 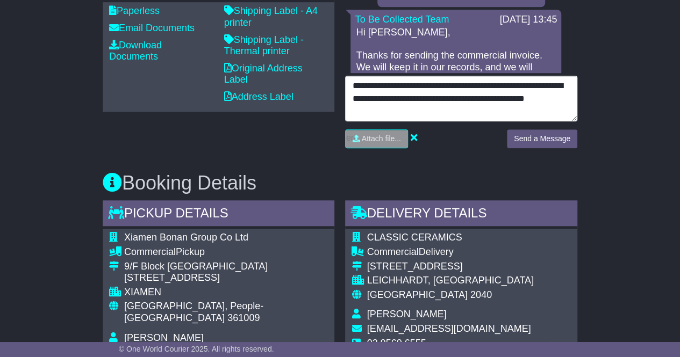 What do you see at coordinates (264, 46) in the screenshot?
I see `a: Shipping Label - Thermal printer` at bounding box center [264, 46].